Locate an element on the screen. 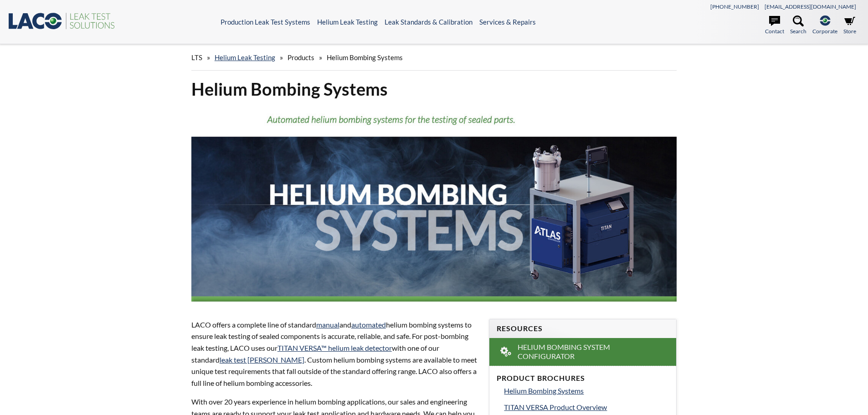 This screenshot has height=415, width=868. span: Products is located at coordinates (300, 57).